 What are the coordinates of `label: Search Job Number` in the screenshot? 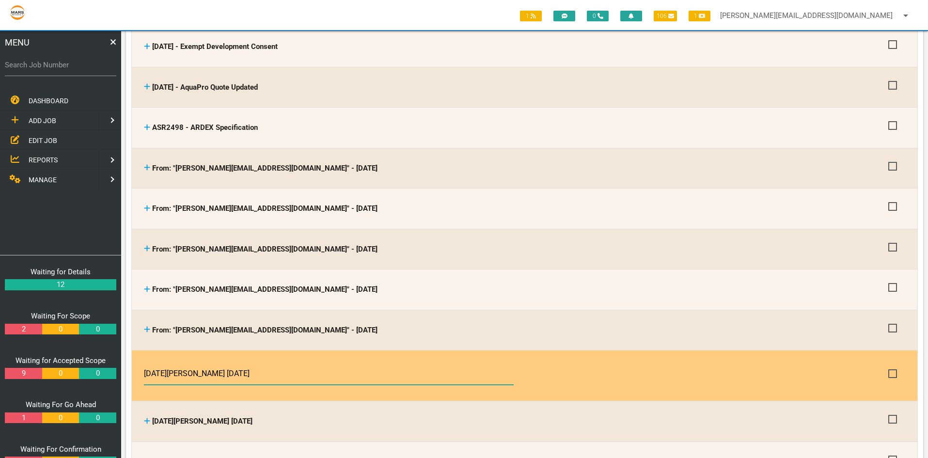 It's located at (61, 65).